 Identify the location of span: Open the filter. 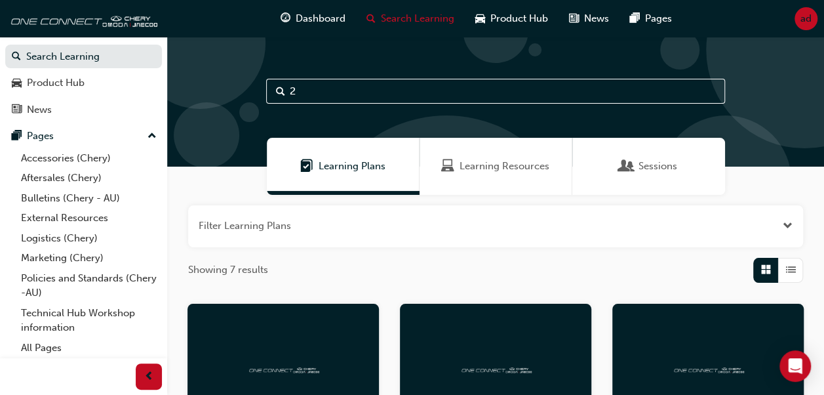
(787, 226).